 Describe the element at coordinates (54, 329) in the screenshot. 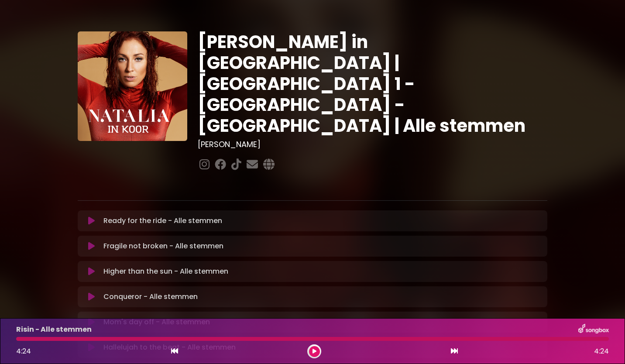

I see `p: Risin - Alle stemmen` at that location.